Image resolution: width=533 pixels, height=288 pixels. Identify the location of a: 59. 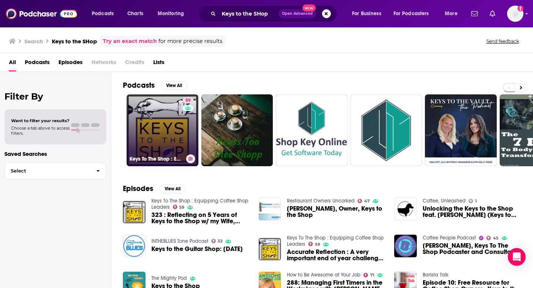
(188, 100).